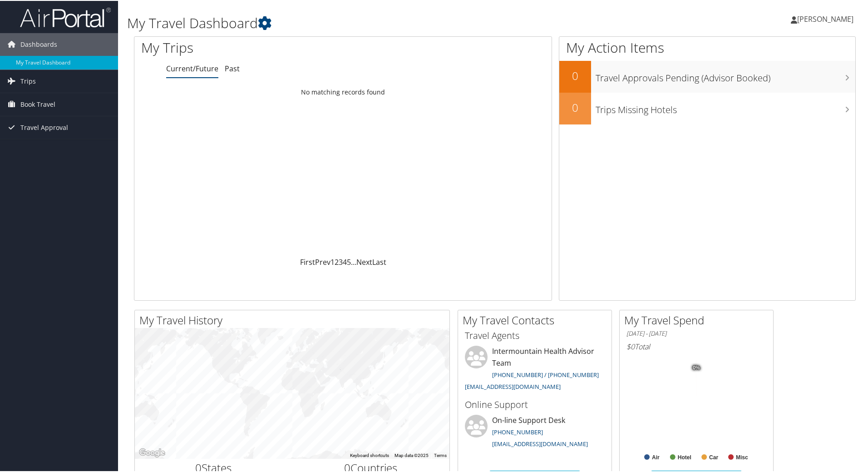 This screenshot has width=868, height=472. I want to click on a: Past, so click(232, 68).